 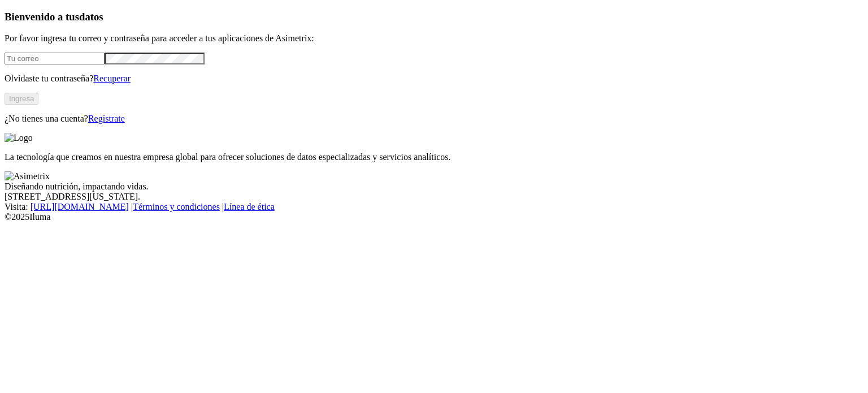 I want to click on a: Recuperar, so click(x=112, y=78).